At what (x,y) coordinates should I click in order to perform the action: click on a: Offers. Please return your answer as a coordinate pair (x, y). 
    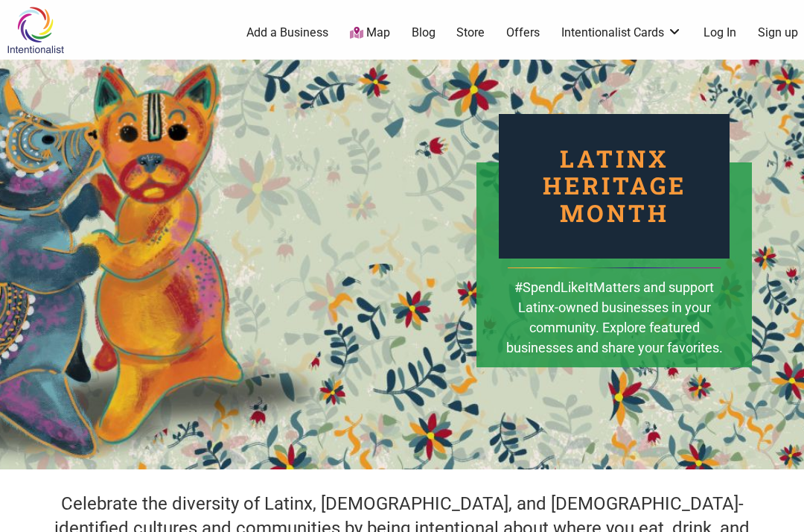
    Looking at the image, I should click on (523, 32).